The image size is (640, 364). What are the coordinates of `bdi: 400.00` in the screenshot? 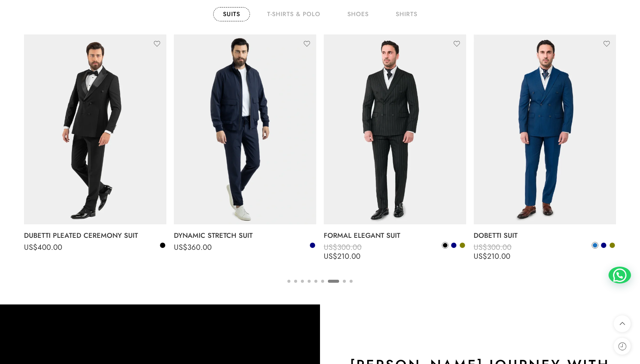 It's located at (43, 247).